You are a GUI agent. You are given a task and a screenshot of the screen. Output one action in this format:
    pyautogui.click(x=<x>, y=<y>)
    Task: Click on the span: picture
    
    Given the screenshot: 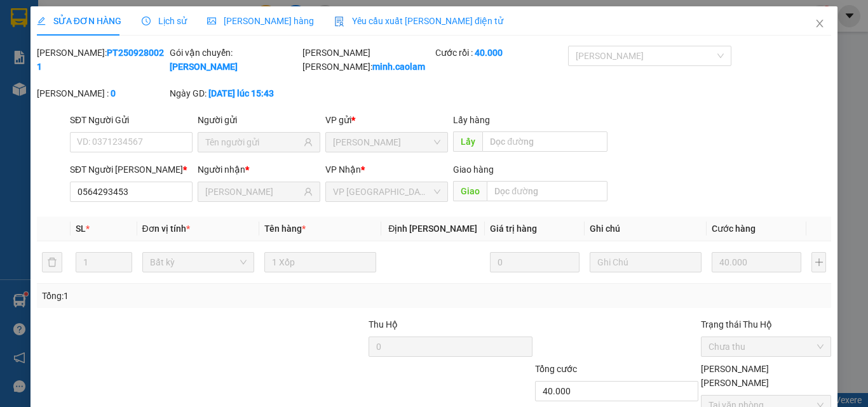 What is the action you would take?
    pyautogui.click(x=212, y=21)
    